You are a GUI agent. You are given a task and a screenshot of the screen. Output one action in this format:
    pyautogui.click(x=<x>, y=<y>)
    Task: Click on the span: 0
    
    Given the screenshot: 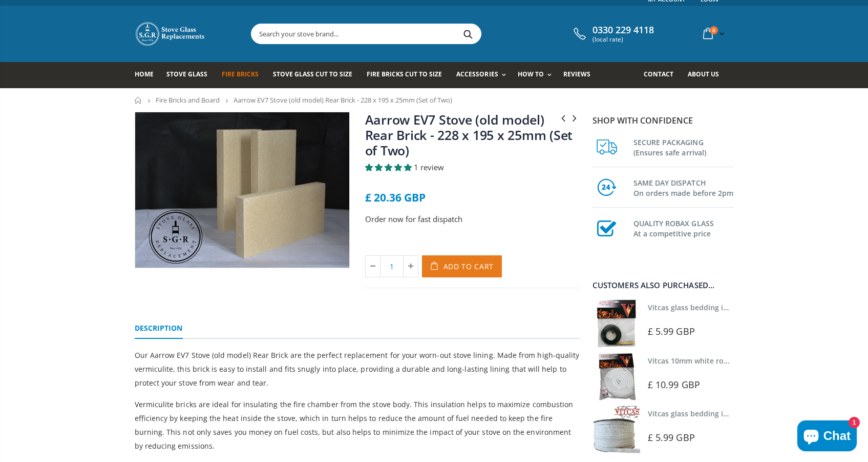 What is the action you would take?
    pyautogui.click(x=714, y=30)
    